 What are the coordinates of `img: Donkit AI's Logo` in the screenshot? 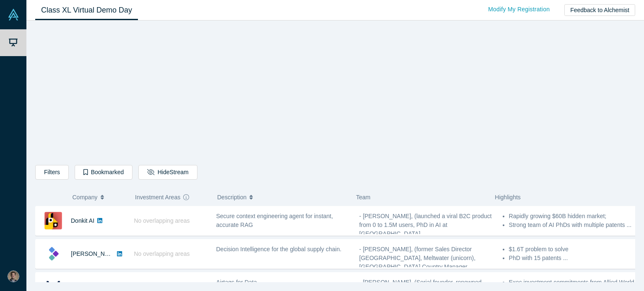 It's located at (53, 221).